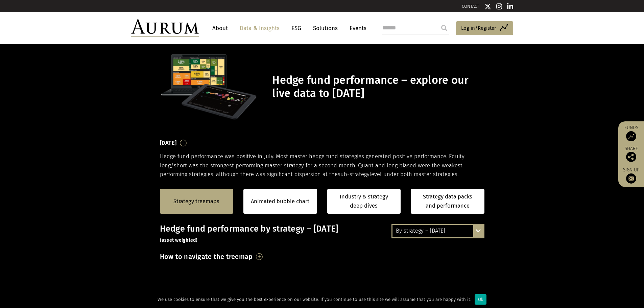 The height and width of the screenshot is (308, 644). Describe the element at coordinates (631, 175) in the screenshot. I see `a: Sign up` at that location.